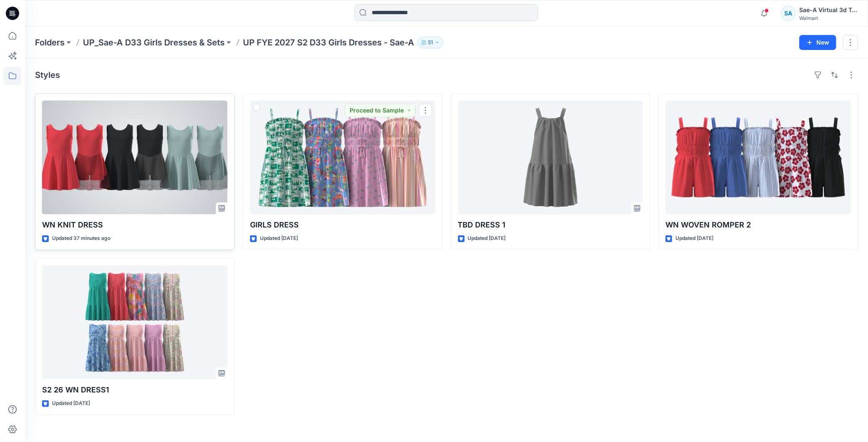 Image resolution: width=868 pixels, height=442 pixels. What do you see at coordinates (758, 225) in the screenshot?
I see `p: WN WOVEN ROMPER 2` at bounding box center [758, 225].